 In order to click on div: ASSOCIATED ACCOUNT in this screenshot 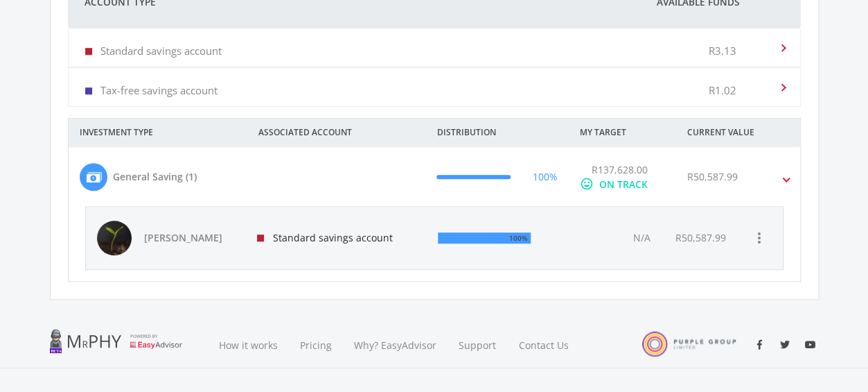, I will do `click(337, 133)`.